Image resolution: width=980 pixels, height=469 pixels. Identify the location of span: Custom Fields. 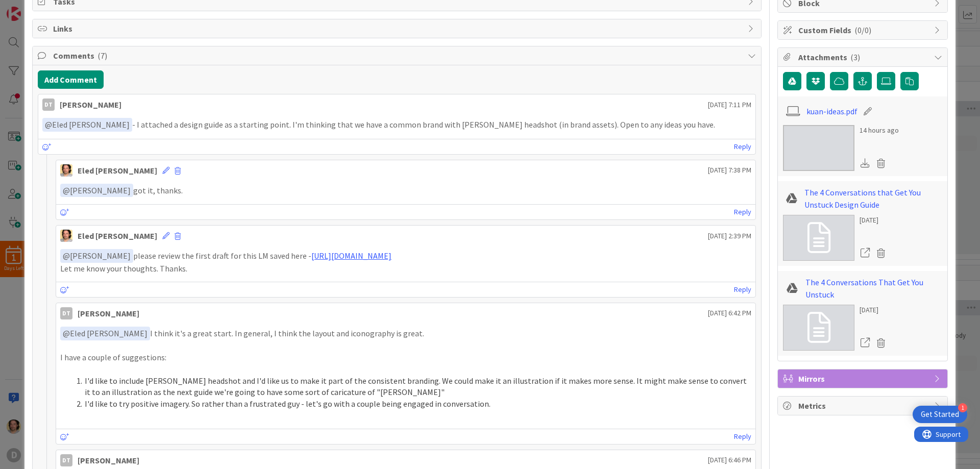
(864, 30).